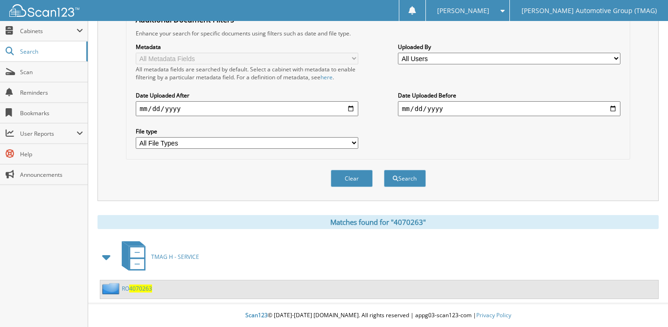 This screenshot has height=327, width=668. Describe the element at coordinates (48, 31) in the screenshot. I see `span: Cabinets` at that location.